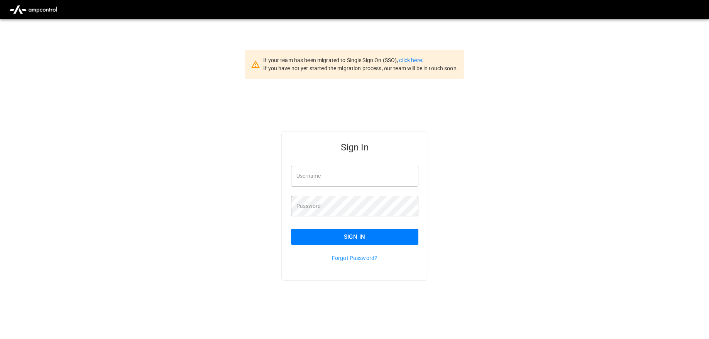 Image resolution: width=709 pixels, height=339 pixels. I want to click on a: click here., so click(411, 60).